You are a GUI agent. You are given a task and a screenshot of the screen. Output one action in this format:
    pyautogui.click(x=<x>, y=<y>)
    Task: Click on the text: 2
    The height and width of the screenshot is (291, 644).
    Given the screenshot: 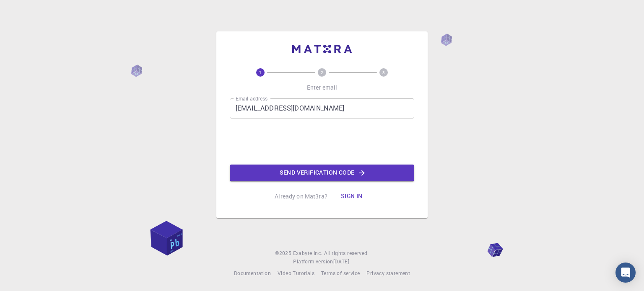 What is the action you would take?
    pyautogui.click(x=322, y=72)
    